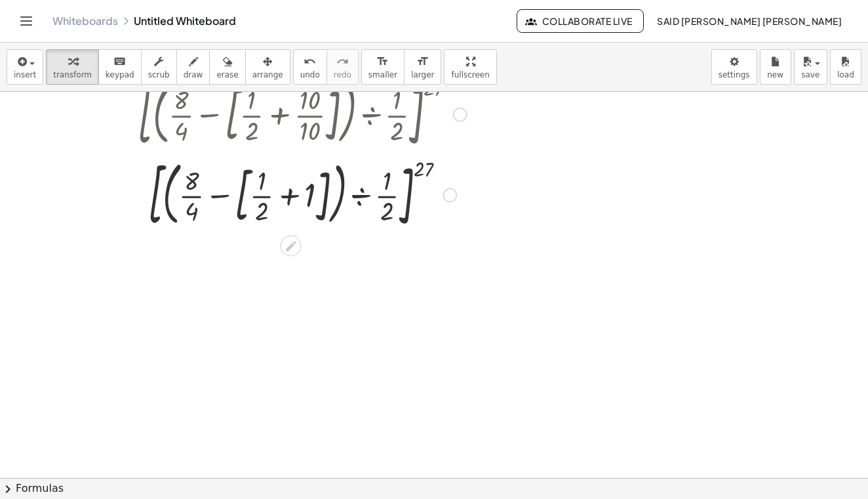 This screenshot has height=499, width=868. I want to click on span: insert, so click(25, 75).